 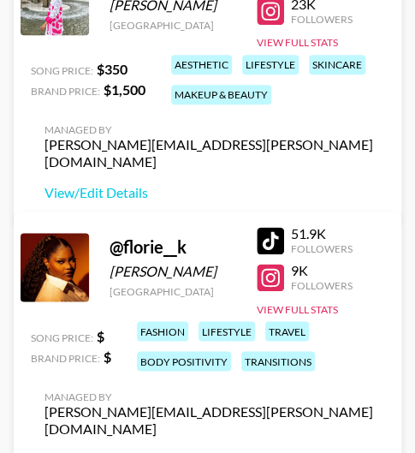 What do you see at coordinates (337, 64) in the screenshot?
I see `div: skincare` at bounding box center [337, 64].